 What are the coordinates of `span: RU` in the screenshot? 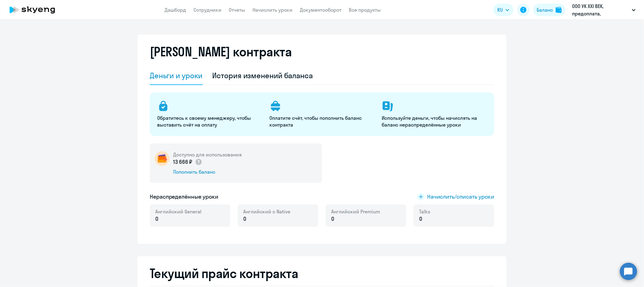 It's located at (500, 10).